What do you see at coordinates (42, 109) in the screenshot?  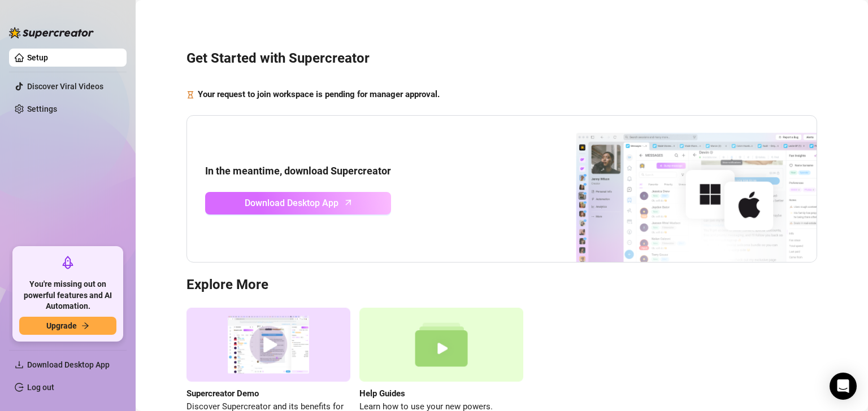 I see `a: Settings` at bounding box center [42, 109].